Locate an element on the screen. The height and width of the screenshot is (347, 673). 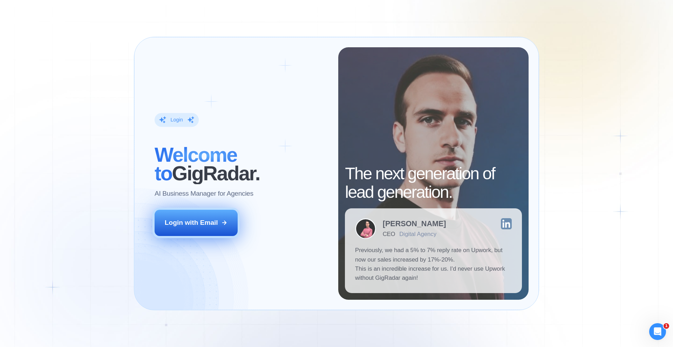
span: Welcome to is located at coordinates (196, 164).